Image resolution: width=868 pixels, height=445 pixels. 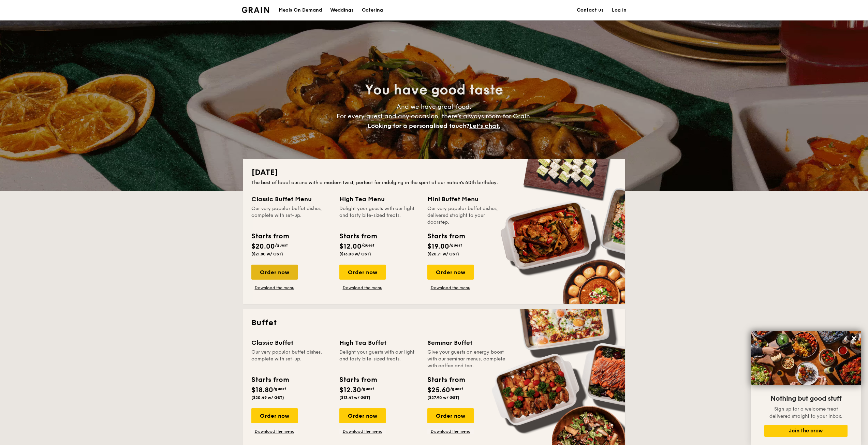 What do you see at coordinates (439, 390) in the screenshot?
I see `span: $25.60` at bounding box center [439, 390].